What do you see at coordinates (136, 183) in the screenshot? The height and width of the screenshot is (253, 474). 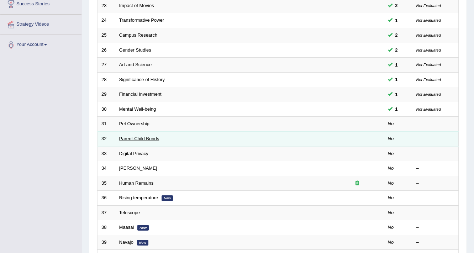 I see `a: Human Remains` at bounding box center [136, 183].